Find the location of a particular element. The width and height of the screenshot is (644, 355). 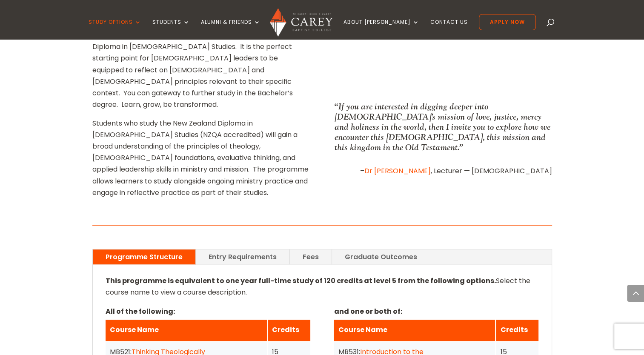

a: Students is located at coordinates (171, 29).